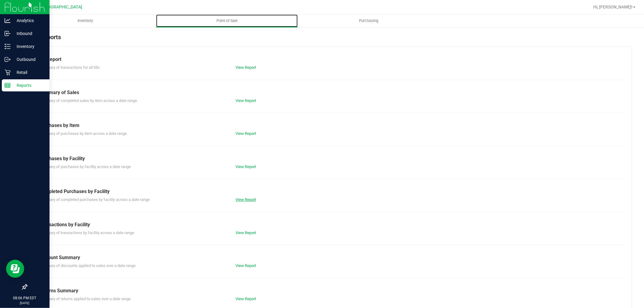 The height and width of the screenshot is (308, 644). I want to click on div: Purchases by Item, so click(329, 126).